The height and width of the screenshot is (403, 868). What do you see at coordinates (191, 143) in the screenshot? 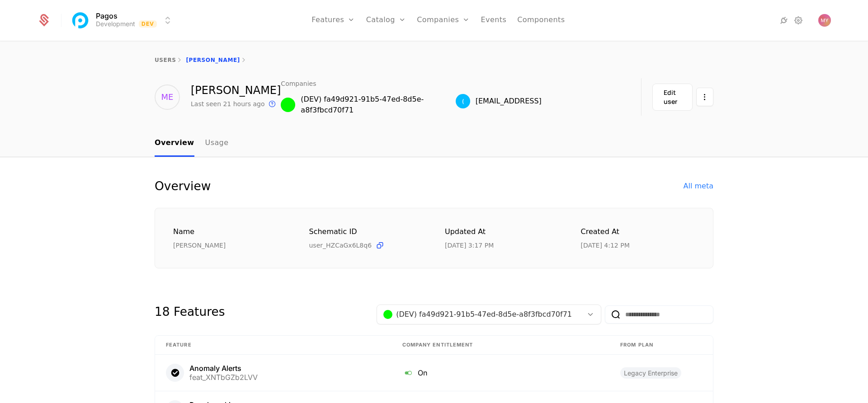
I see `ul: Choose Sub Page` at bounding box center [191, 143].